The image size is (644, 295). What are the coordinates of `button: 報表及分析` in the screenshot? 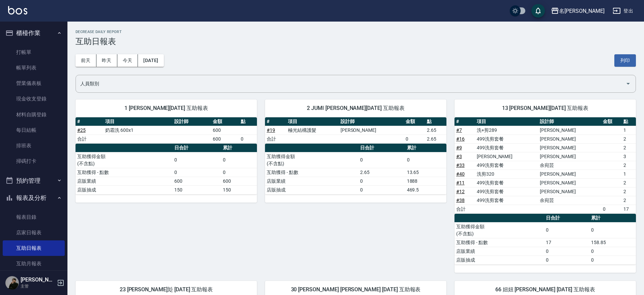 It's located at (34, 198).